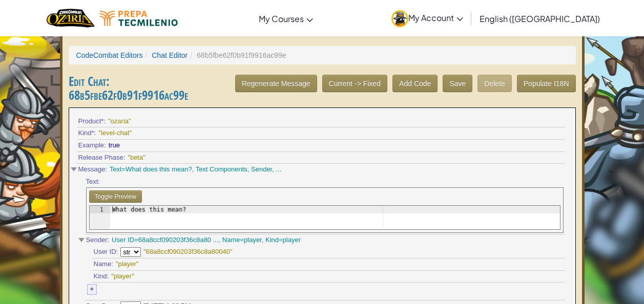  I want to click on h3: : 68b5fbe62f0b91f9916ac99e, so click(322, 88).